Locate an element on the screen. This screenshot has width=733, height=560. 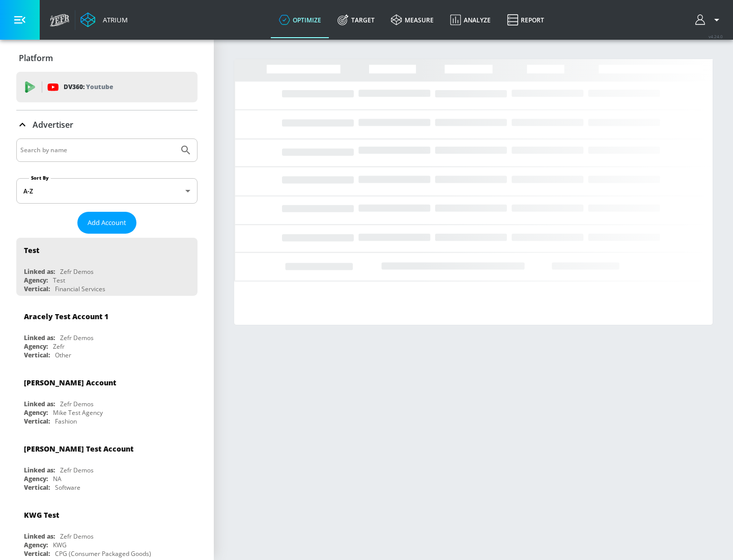
div: NA is located at coordinates (57, 478).